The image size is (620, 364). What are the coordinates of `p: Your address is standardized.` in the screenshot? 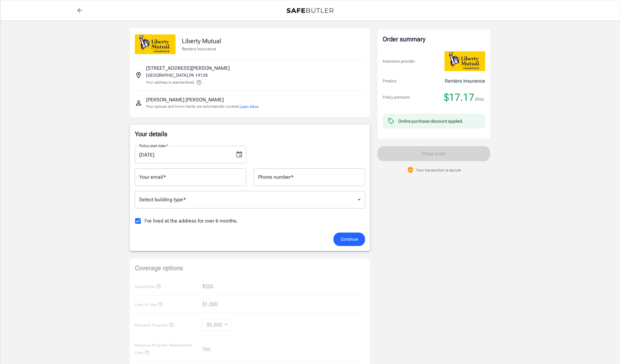 It's located at (170, 82).